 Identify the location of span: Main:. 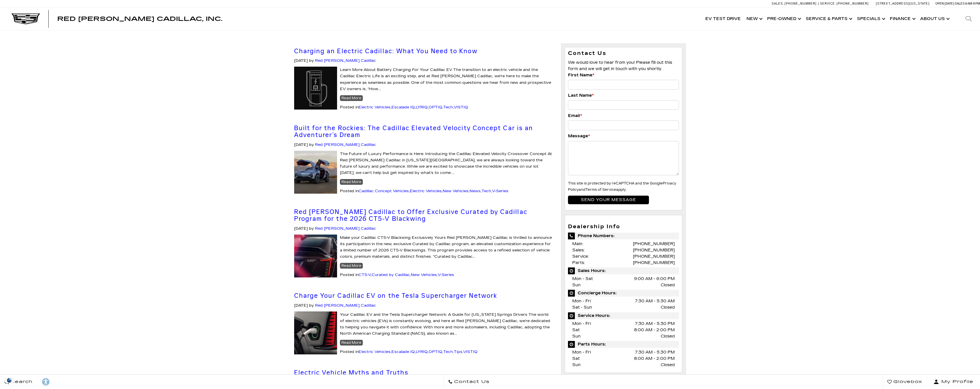
(578, 244).